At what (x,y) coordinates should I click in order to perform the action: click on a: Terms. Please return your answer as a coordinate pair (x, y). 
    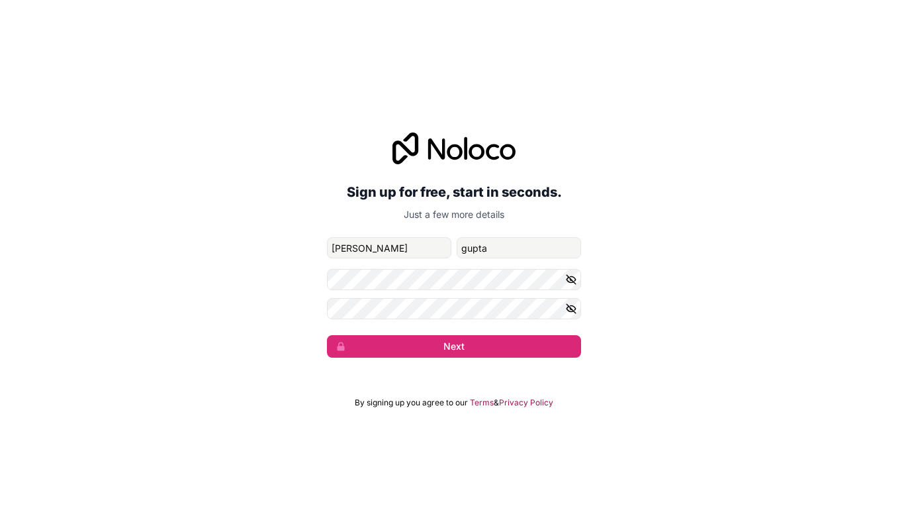
    Looking at the image, I should click on (482, 403).